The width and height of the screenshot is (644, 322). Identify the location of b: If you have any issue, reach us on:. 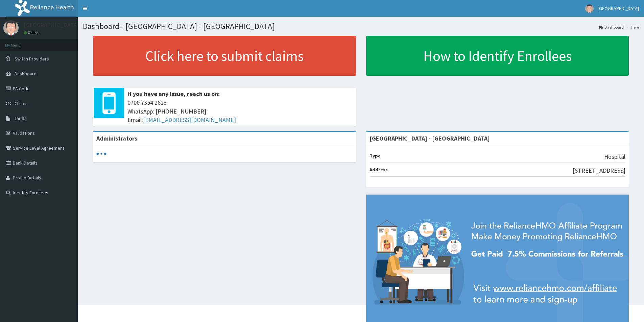
(173, 93).